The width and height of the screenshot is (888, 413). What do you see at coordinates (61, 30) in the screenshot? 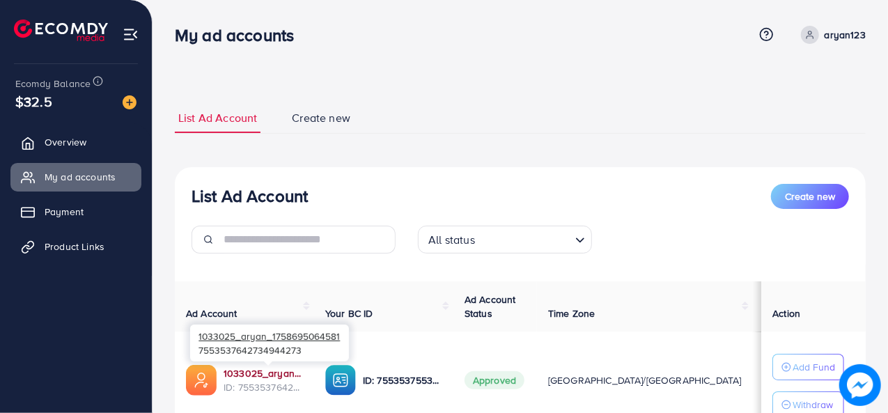
I see `a: logo` at bounding box center [61, 30].